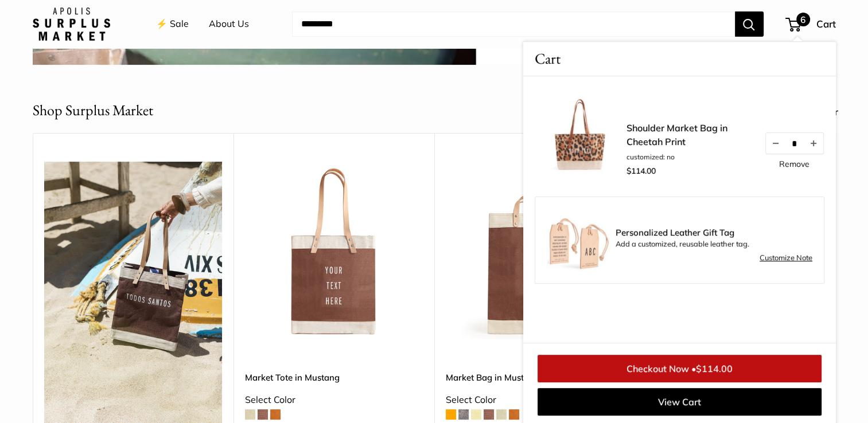 Image resolution: width=868 pixels, height=423 pixels. I want to click on a: 6 Cart, so click(811, 24).